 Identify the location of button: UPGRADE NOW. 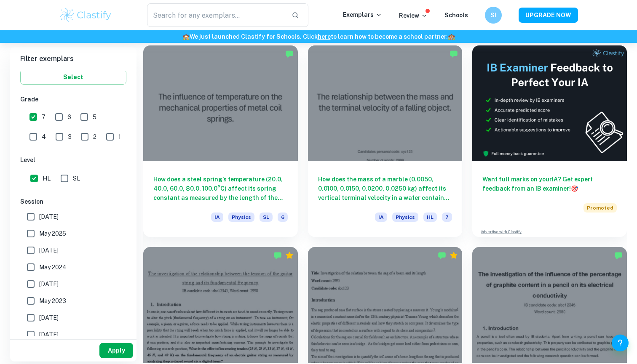
(548, 15).